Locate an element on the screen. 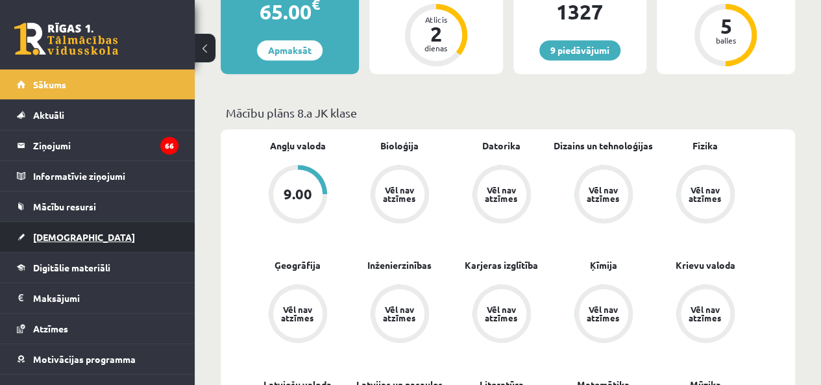 The image size is (821, 385). div: balles is located at coordinates (725, 40).